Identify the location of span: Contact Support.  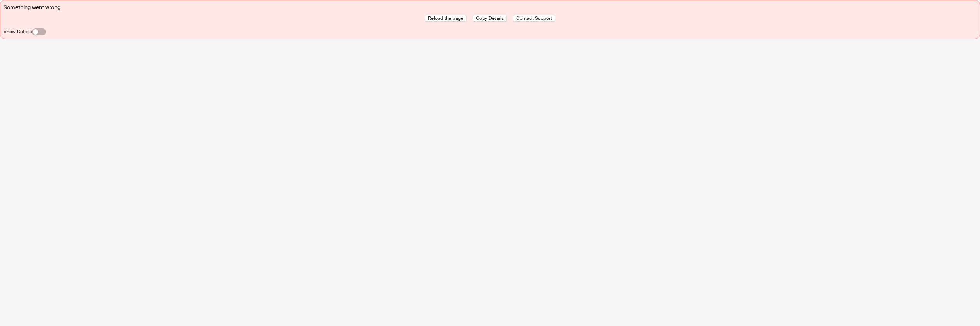
(534, 18).